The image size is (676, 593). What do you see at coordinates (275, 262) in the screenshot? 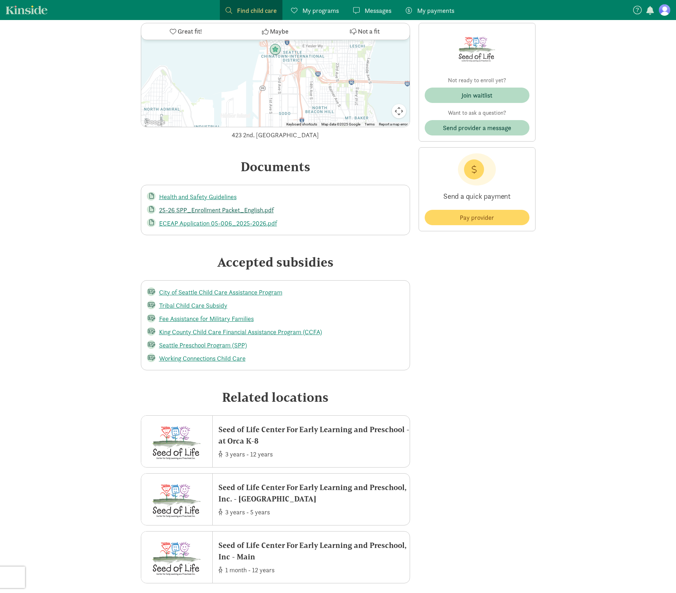
I see `div: Accepted subsidies` at bounding box center [275, 262].